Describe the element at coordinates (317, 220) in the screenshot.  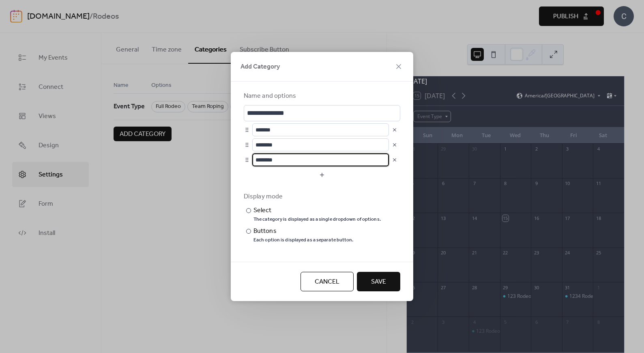
I see `div: The category is displayed as a single dropdown of options.` at that location.